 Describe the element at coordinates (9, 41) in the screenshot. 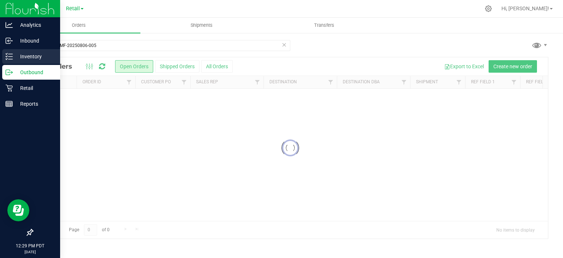

I see `inline-svg: Inbound` at that location.